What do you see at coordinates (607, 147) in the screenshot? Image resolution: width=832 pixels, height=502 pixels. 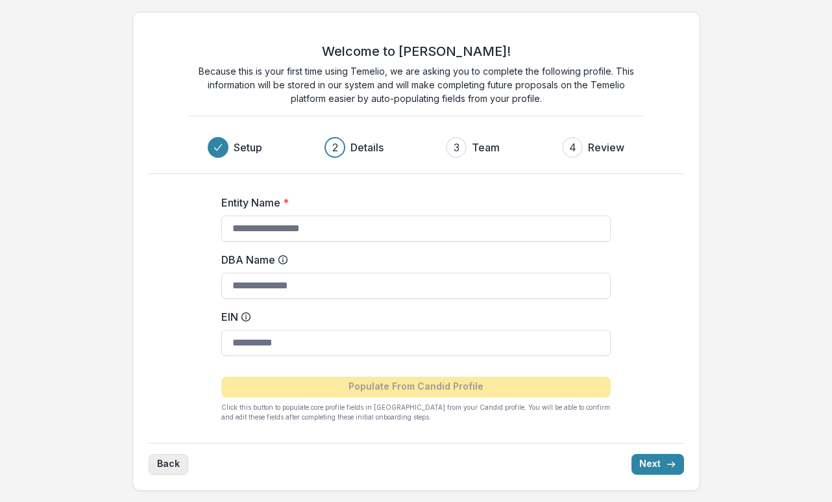 I see `h3: Review` at bounding box center [607, 147].